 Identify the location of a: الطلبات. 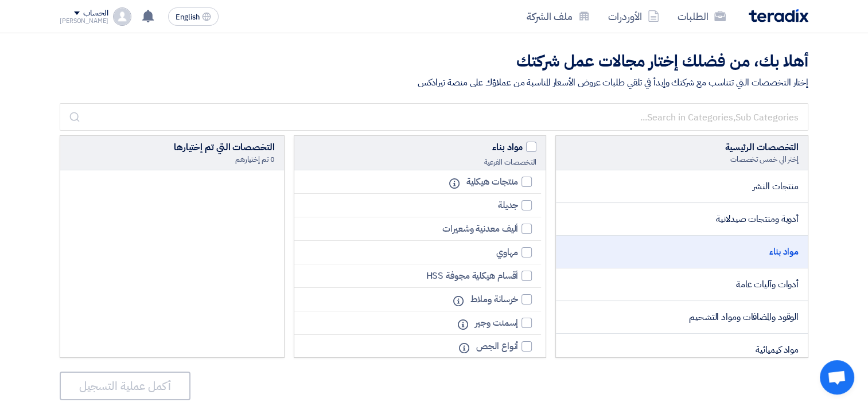
(701, 16).